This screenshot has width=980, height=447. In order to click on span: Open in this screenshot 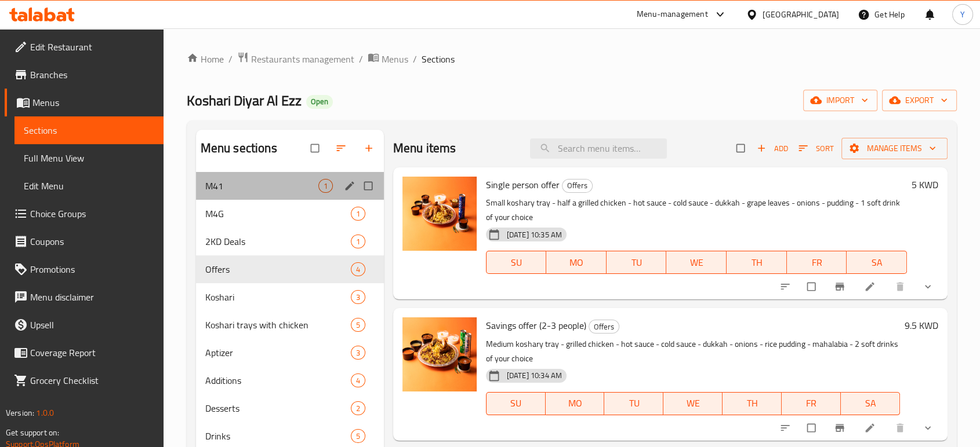, I will do `click(320, 102)`.